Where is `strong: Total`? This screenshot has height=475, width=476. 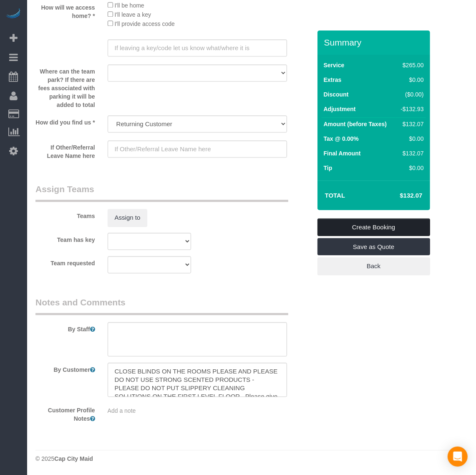 strong: Total is located at coordinates (335, 195).